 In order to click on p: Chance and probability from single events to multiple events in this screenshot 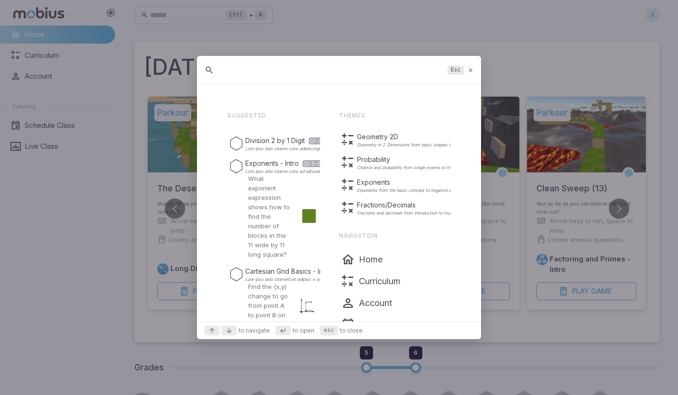, I will do `click(416, 168)`.